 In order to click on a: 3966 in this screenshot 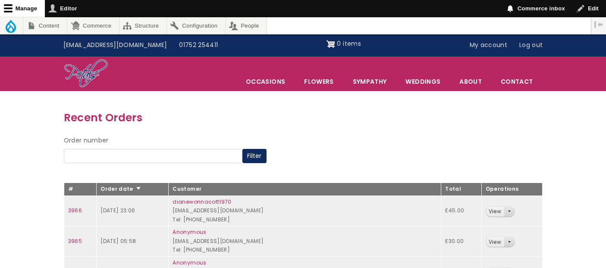, I will do `click(75, 210)`.